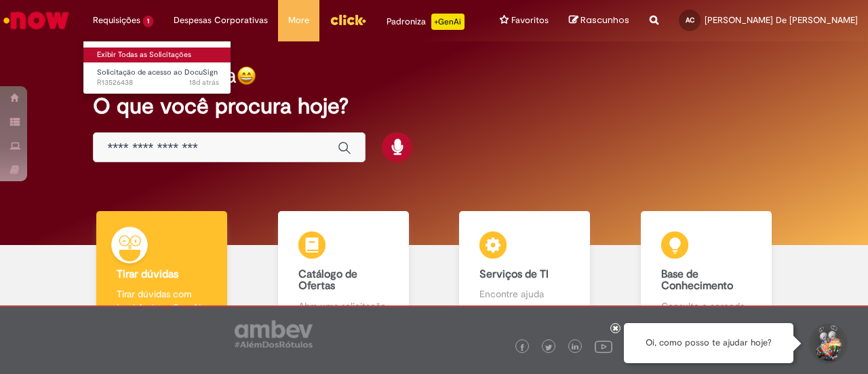  Describe the element at coordinates (220, 20) in the screenshot. I see `span: Despesas Corporativas` at that location.